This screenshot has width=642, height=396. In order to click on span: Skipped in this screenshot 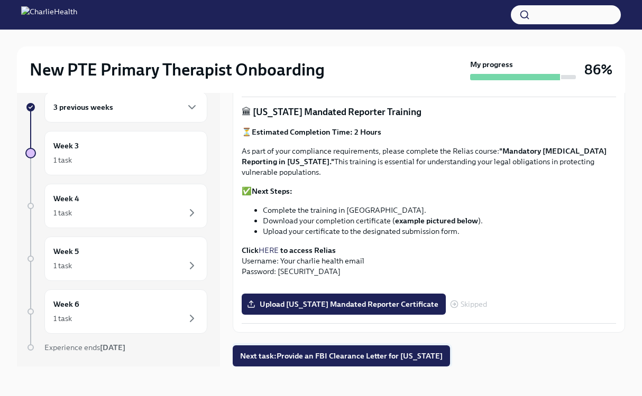, I will do `click(474, 304)`.